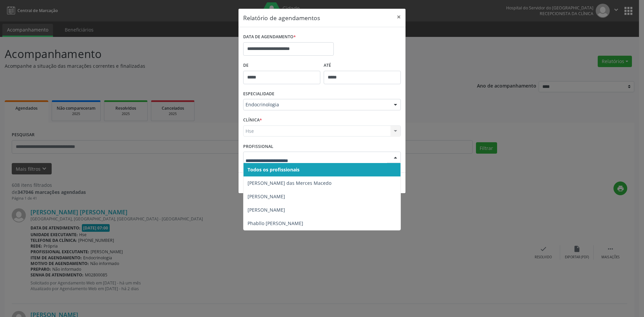 Image resolution: width=644 pixels, height=317 pixels. What do you see at coordinates (273, 169) in the screenshot?
I see `span: Todos os profissionais` at bounding box center [273, 169].